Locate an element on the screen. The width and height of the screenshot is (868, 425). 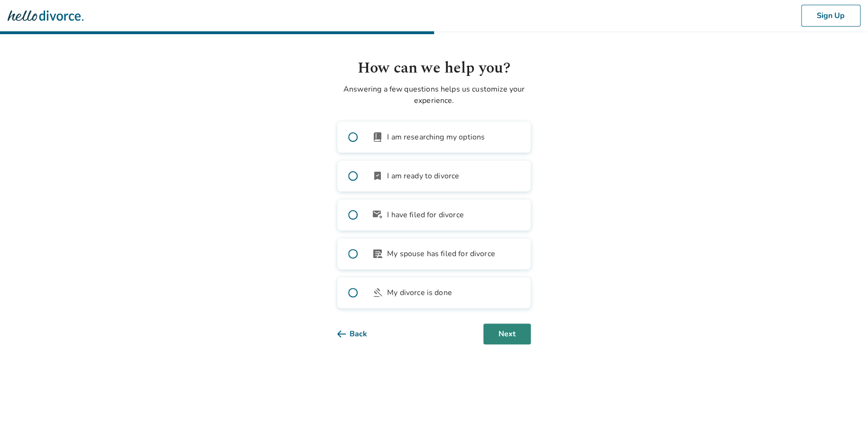
div: Chat Widget is located at coordinates (845, 402).